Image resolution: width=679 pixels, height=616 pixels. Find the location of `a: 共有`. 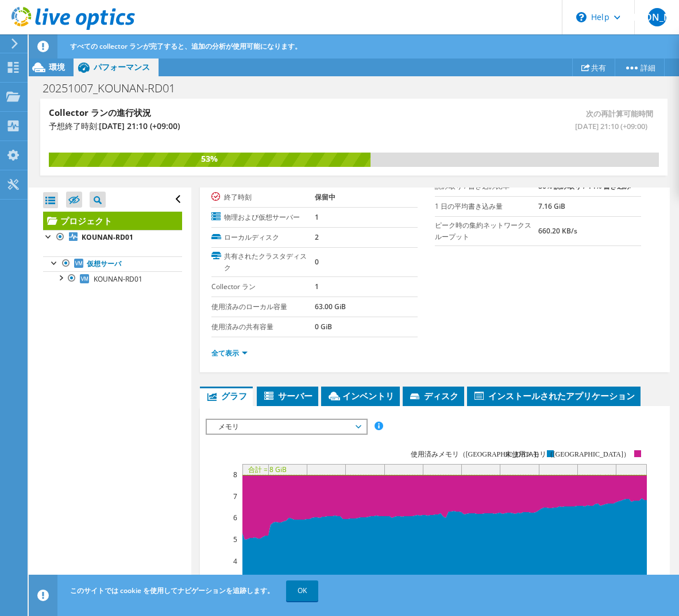

a: 共有 is located at coordinates (593, 67).